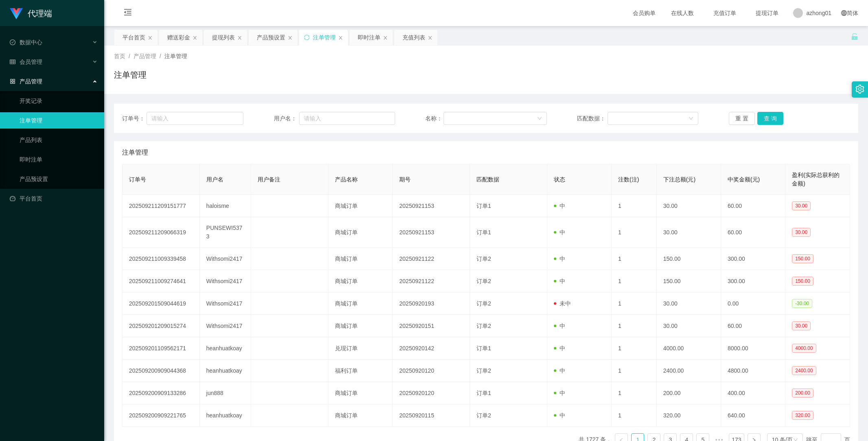 This screenshot has width=868, height=441. What do you see at coordinates (13, 62) in the screenshot?
I see `i: 图标: table` at bounding box center [13, 62].